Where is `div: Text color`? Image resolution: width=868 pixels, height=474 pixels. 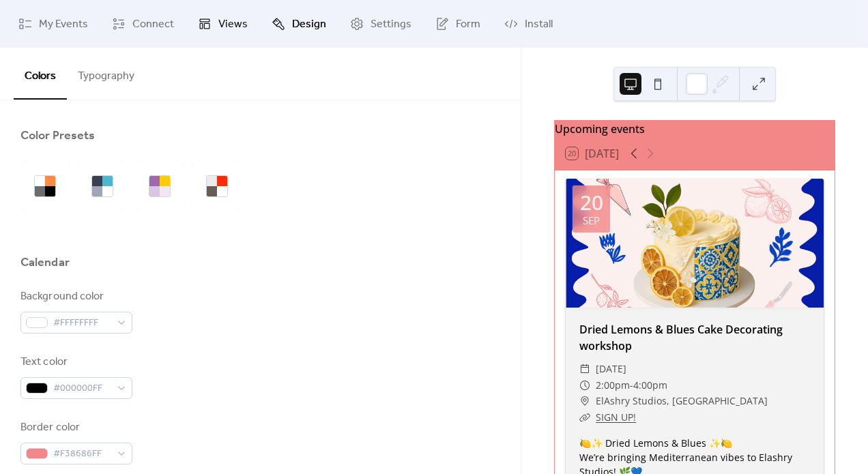
div: Text color is located at coordinates (75, 362).